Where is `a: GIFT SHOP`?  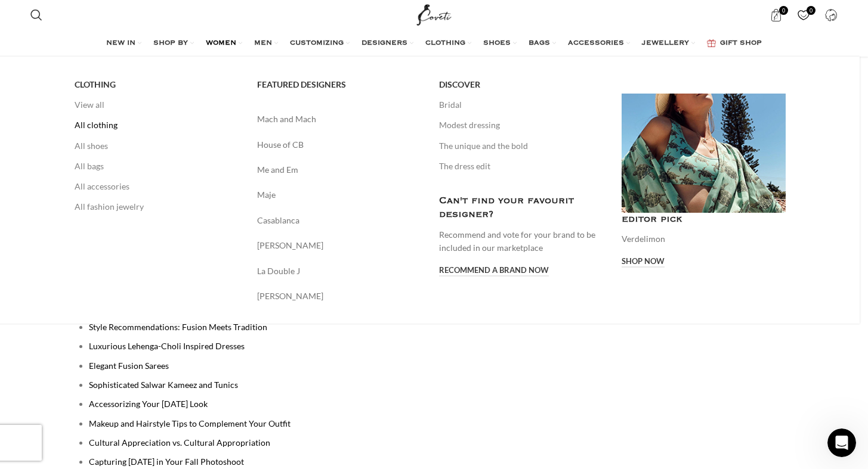 a: GIFT SHOP is located at coordinates (734, 43).